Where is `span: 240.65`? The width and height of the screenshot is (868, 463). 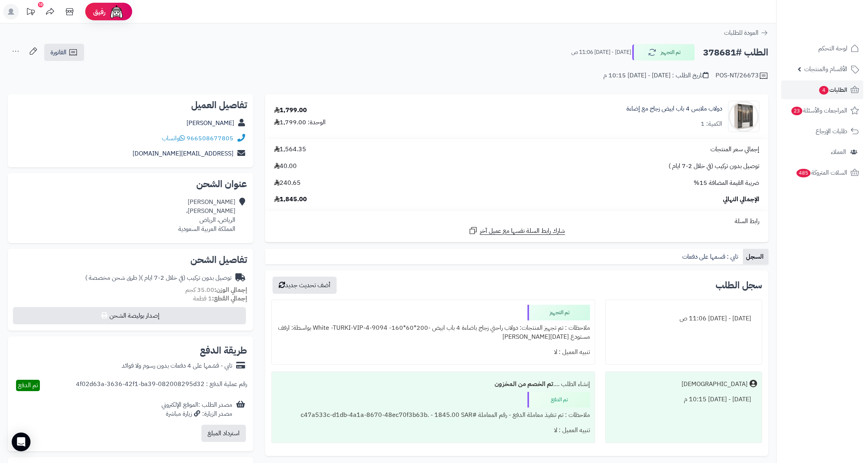 span: 240.65 is located at coordinates (287, 183).